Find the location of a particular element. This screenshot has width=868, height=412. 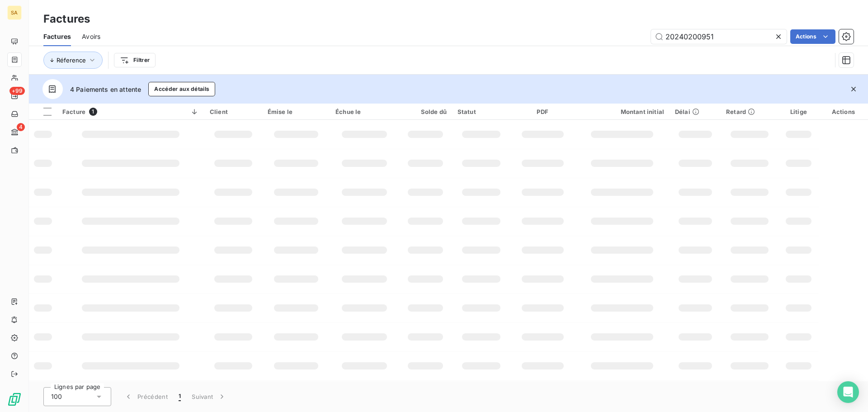

div: Statut is located at coordinates (481, 112).